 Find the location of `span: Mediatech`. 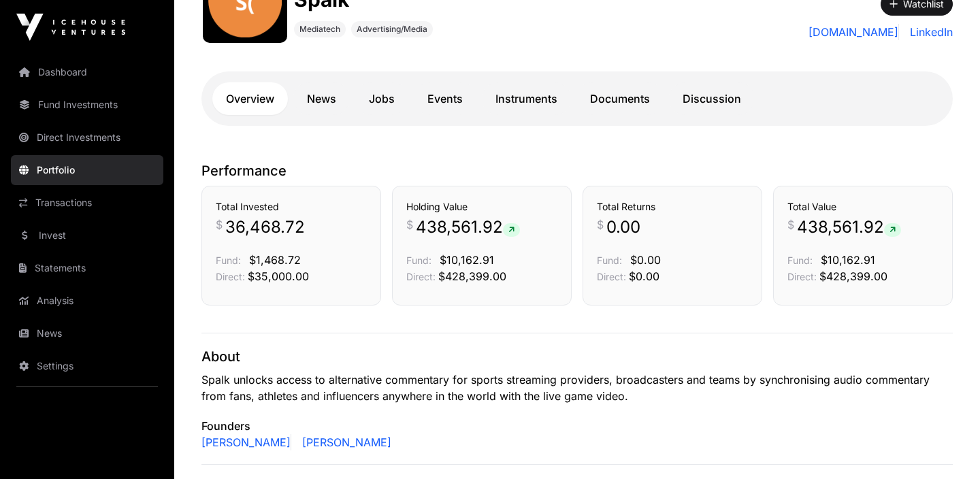

span: Mediatech is located at coordinates (320, 29).